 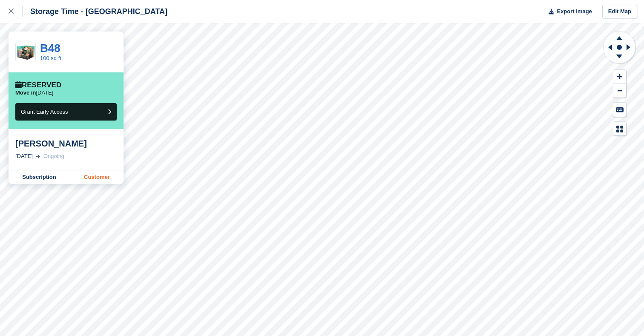 What do you see at coordinates (620, 77) in the screenshot?
I see `button: Zoom In` at bounding box center [620, 77].